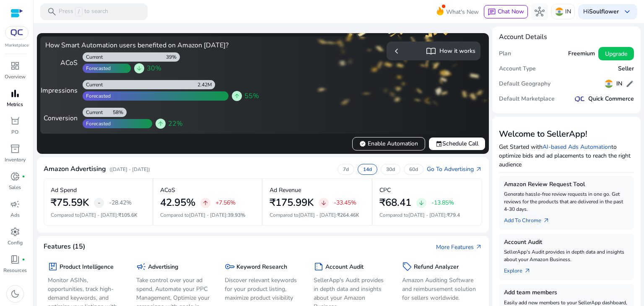 This screenshot has height=306, width=644. I want to click on h5: Keyword Research, so click(261, 267).